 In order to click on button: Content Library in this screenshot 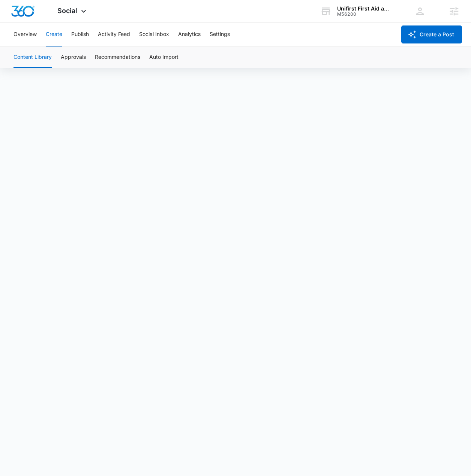, I will do `click(33, 58)`.